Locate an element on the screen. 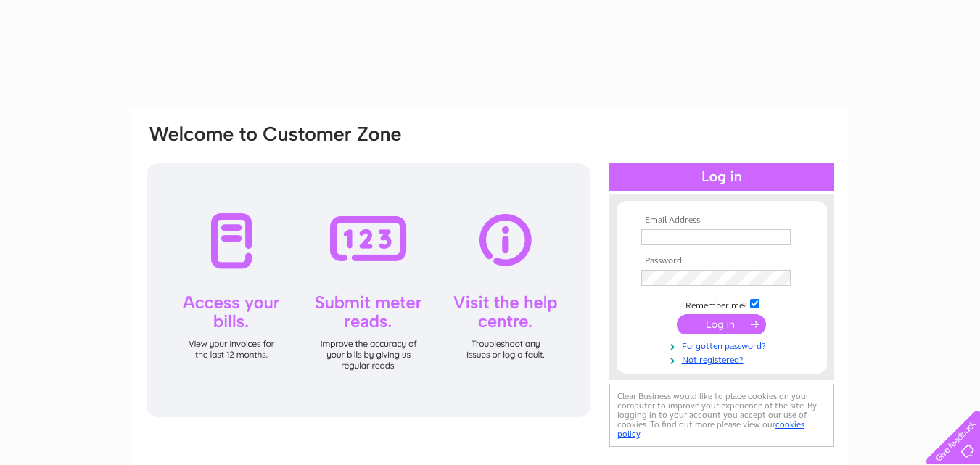 The image size is (980, 465). td: Remember me? is located at coordinates (722, 304).